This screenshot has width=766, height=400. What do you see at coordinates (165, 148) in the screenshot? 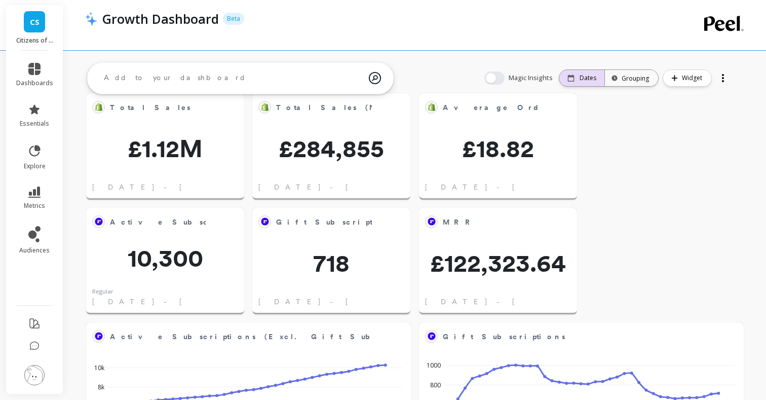
I see `span: £1.12M` at bounding box center [165, 148].